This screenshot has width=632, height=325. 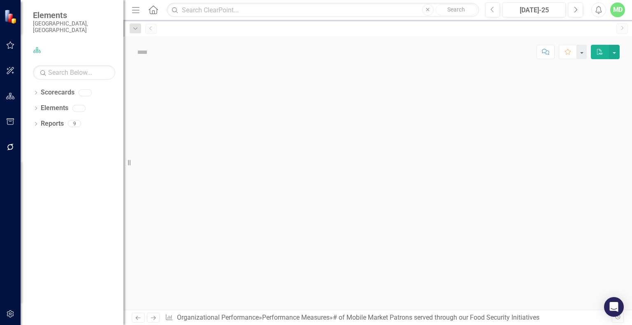 What do you see at coordinates (74, 15) in the screenshot?
I see `span: Elements` at bounding box center [74, 15].